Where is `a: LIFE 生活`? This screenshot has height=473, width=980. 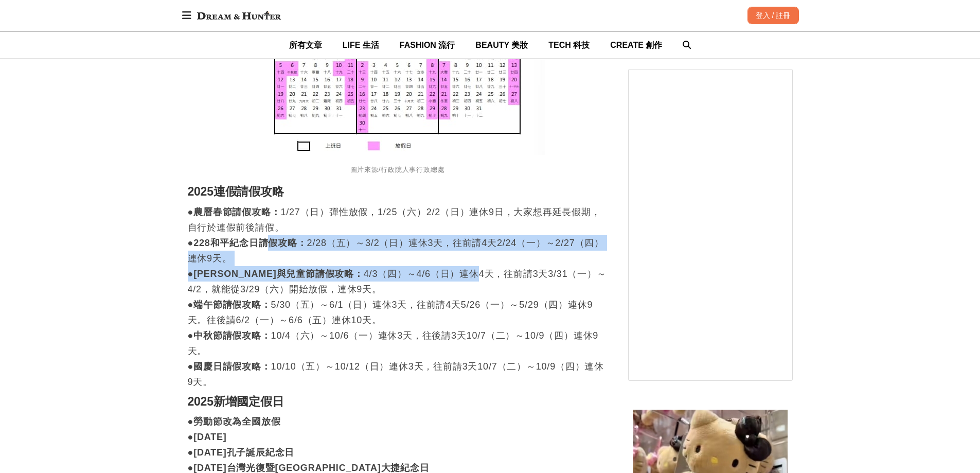 a: LIFE 生活 is located at coordinates (361, 45).